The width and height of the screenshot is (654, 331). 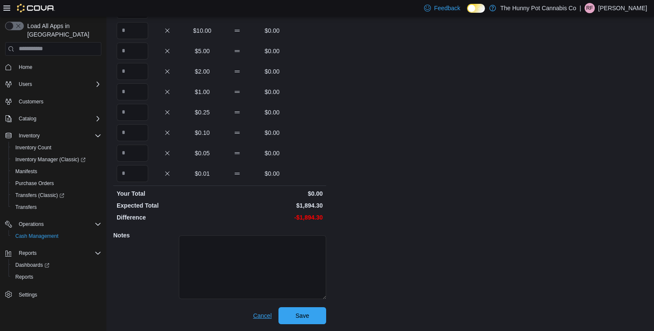 I want to click on h5: Notes, so click(x=145, y=236).